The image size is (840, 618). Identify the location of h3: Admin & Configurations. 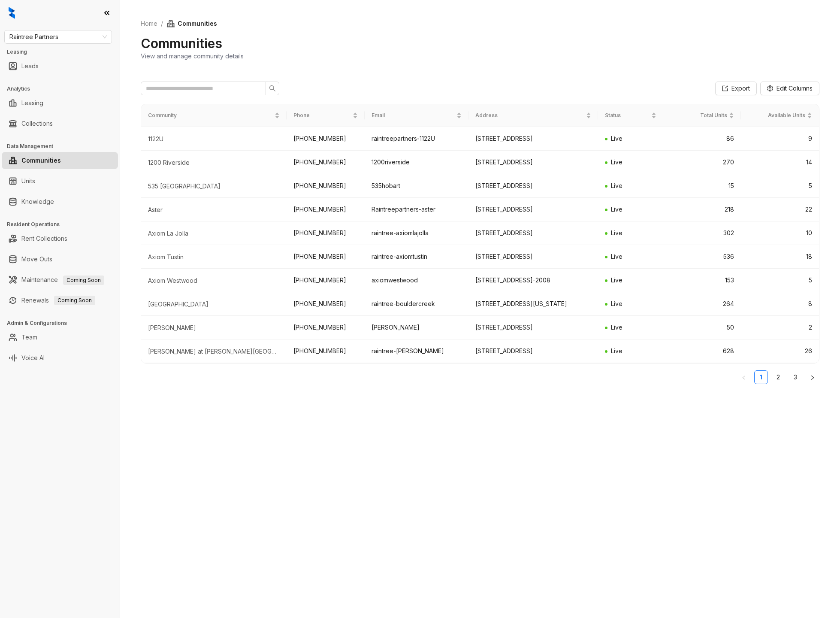
(63, 323).